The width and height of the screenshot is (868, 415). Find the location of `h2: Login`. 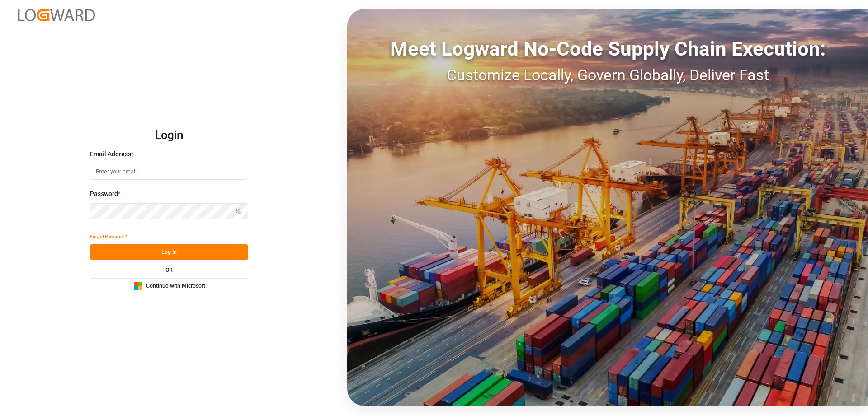

h2: Login is located at coordinates (169, 135).